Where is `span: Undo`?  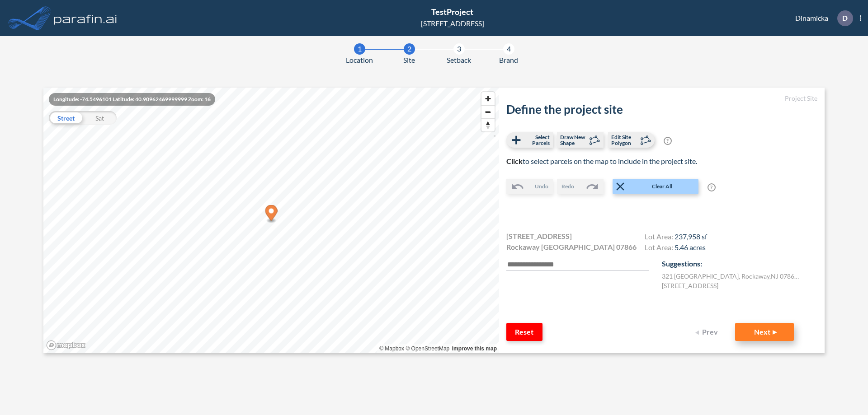
span: Undo is located at coordinates (541, 186).